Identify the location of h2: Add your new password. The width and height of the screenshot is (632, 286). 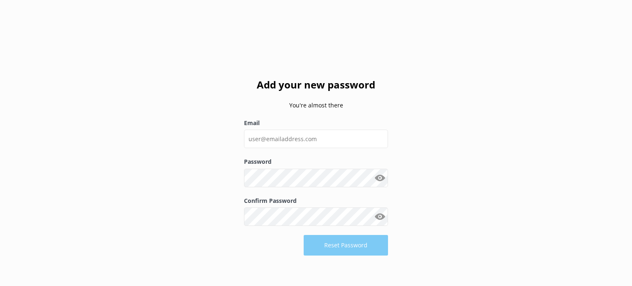
(316, 85).